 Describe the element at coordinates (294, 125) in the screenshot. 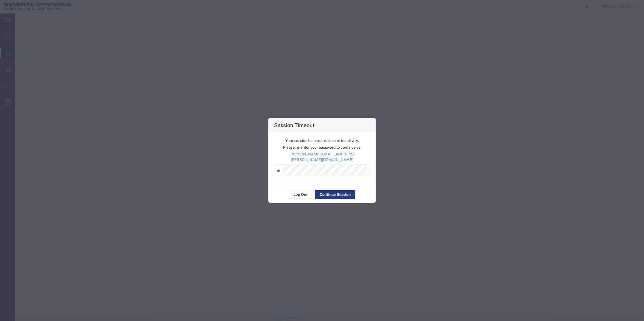

I see `h4: Session Timeout` at that location.